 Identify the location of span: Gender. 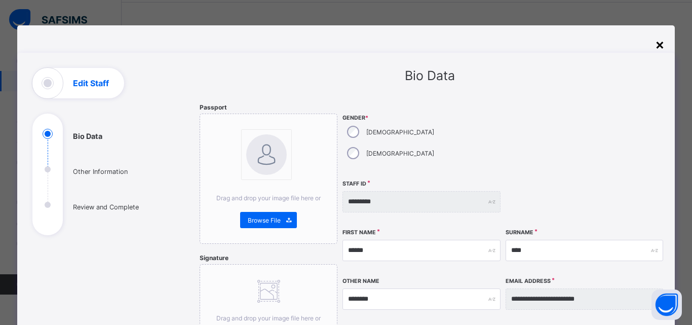
(421, 118).